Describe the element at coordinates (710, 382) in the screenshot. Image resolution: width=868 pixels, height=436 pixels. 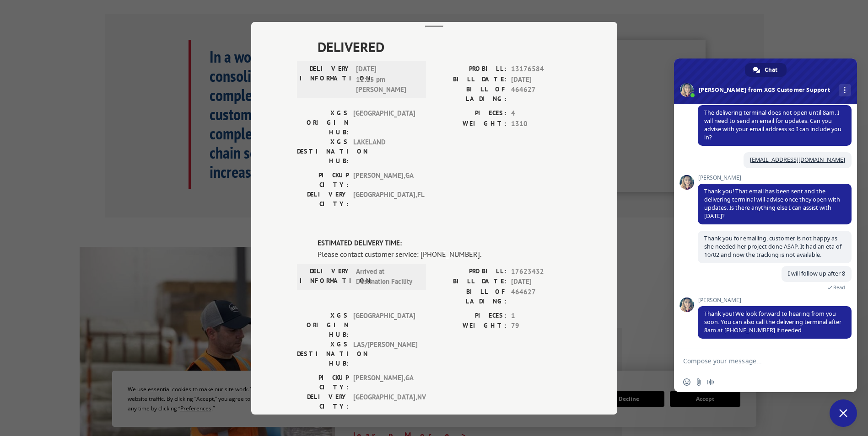
I see `span: Audio message` at that location.